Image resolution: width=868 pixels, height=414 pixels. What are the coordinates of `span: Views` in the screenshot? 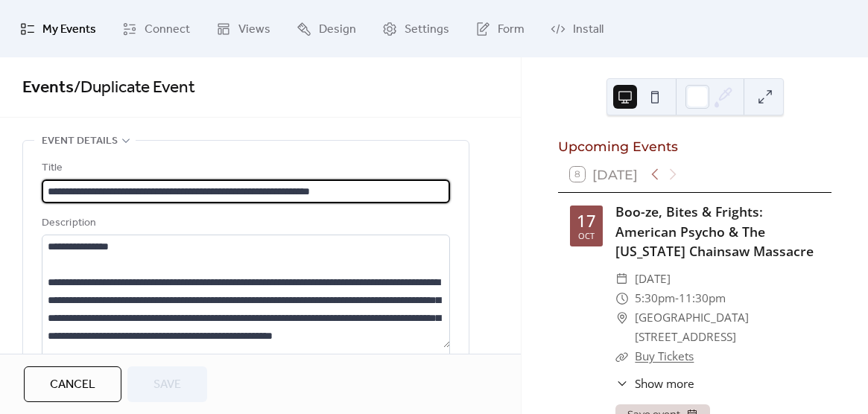 It's located at (254, 29).